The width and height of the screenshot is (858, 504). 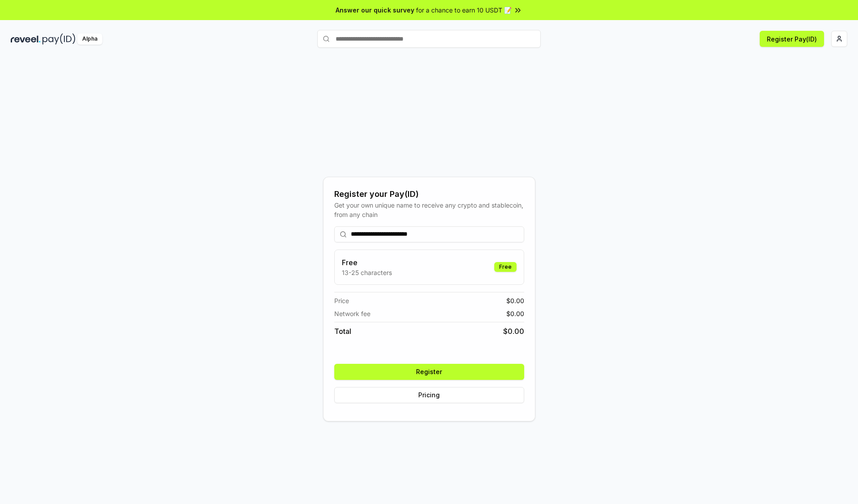 What do you see at coordinates (367, 272) in the screenshot?
I see `p: 13-25 characters` at bounding box center [367, 272].